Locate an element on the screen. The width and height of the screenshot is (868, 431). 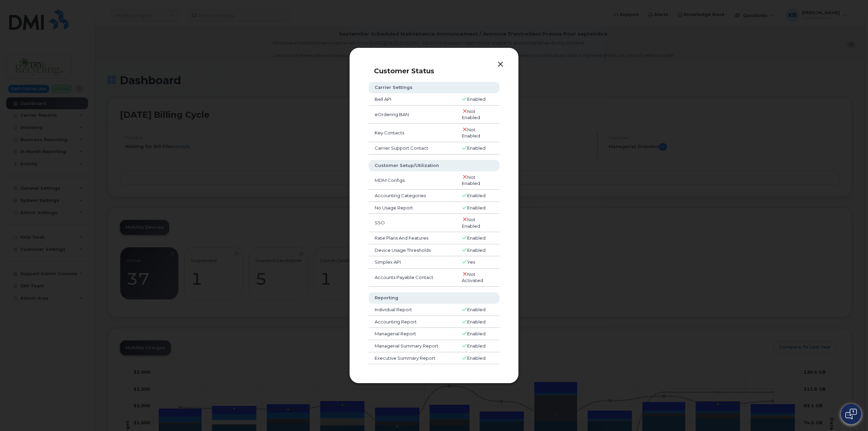
td: Managerial Report is located at coordinates (412, 334).